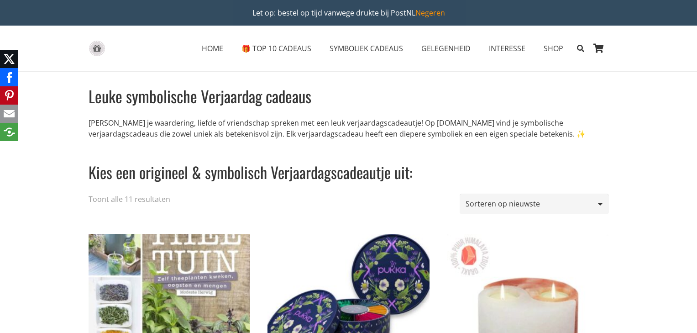  What do you see at coordinates (430, 13) in the screenshot?
I see `a: Negeren` at bounding box center [430, 13].